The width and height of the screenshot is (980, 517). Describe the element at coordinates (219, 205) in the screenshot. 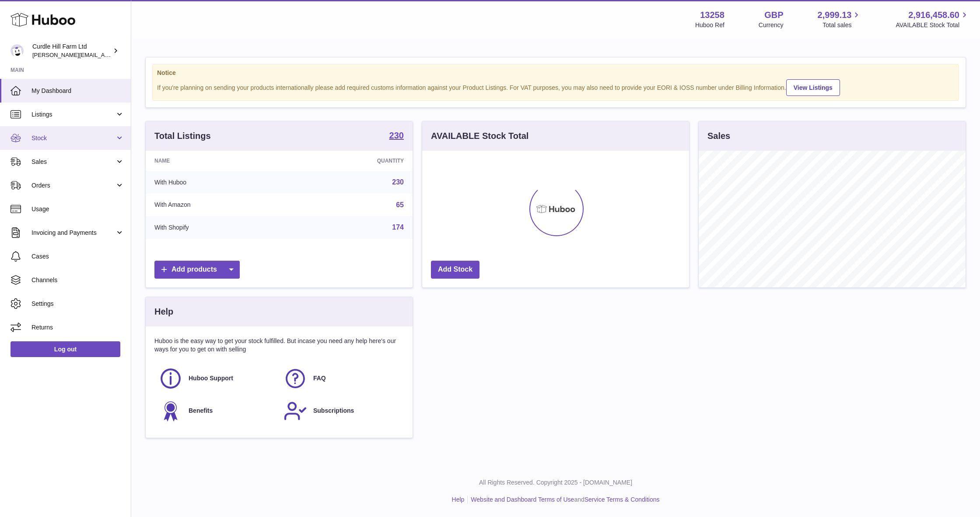

I see `td: With Amazon` at that location.